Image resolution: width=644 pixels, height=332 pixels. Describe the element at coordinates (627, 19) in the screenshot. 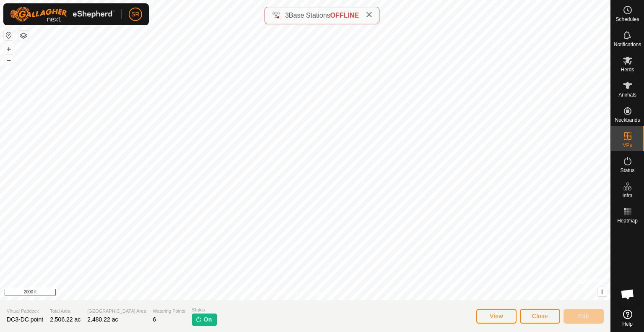

I see `span: Schedules` at that location.